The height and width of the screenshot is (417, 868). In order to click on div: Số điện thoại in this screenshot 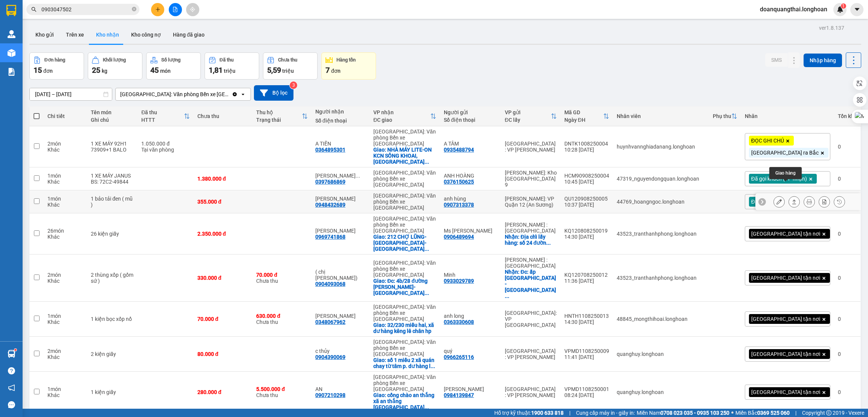, I will do `click(471, 120)`.